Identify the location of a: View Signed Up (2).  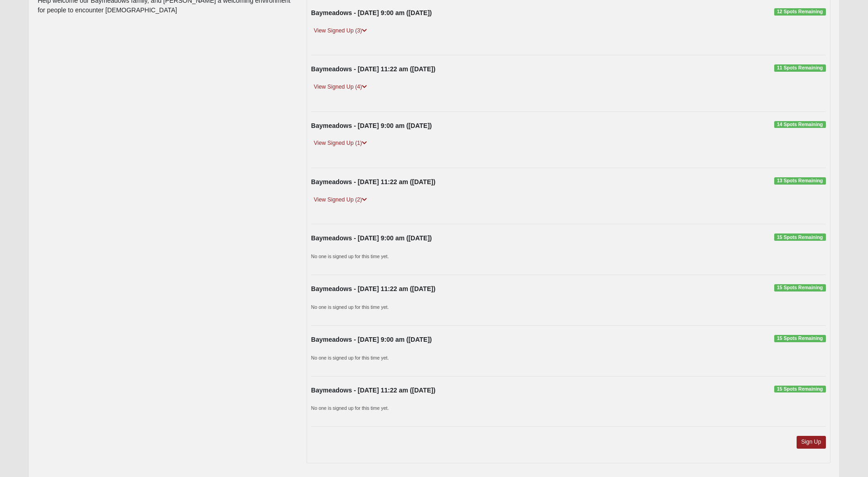
(340, 200).